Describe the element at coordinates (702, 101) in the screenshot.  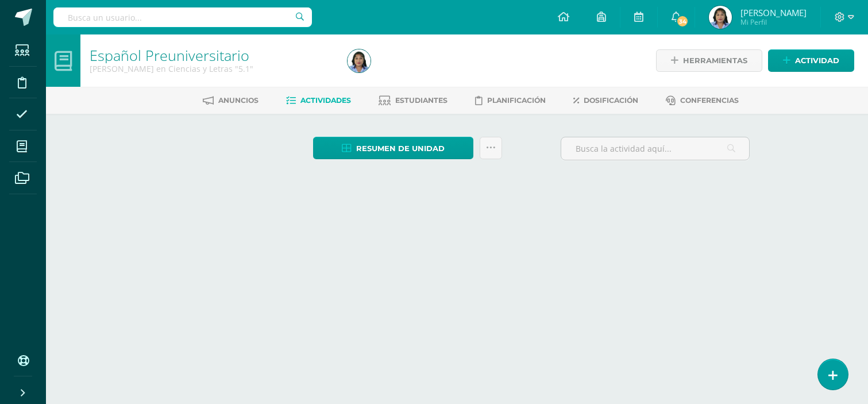
I see `a: Conferencias` at that location.